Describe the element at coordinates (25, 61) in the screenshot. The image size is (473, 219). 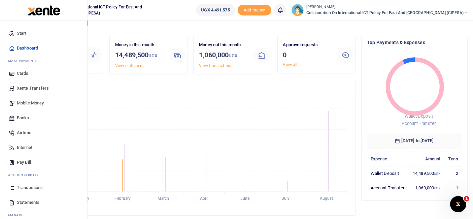
I see `span: ake Payments` at that location.